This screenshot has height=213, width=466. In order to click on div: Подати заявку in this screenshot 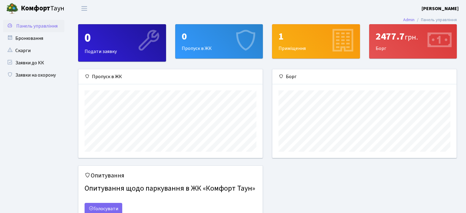, I will do `click(122, 43)`.